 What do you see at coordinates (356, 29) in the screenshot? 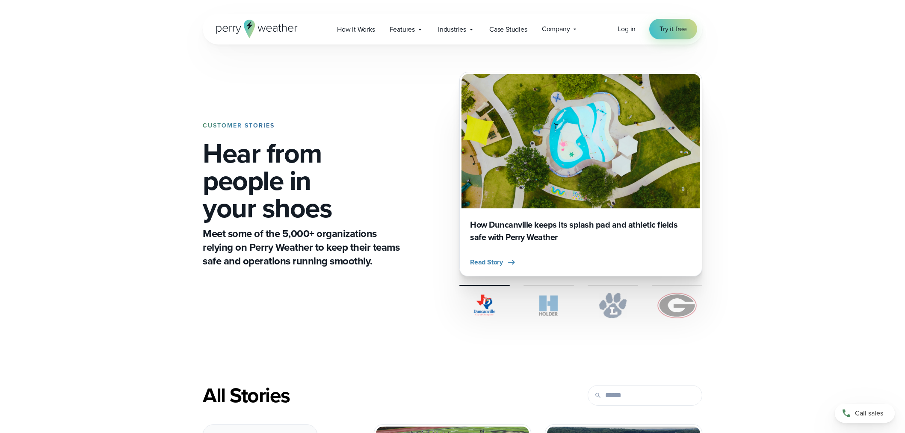
I see `a: How it Works` at bounding box center [356, 29].